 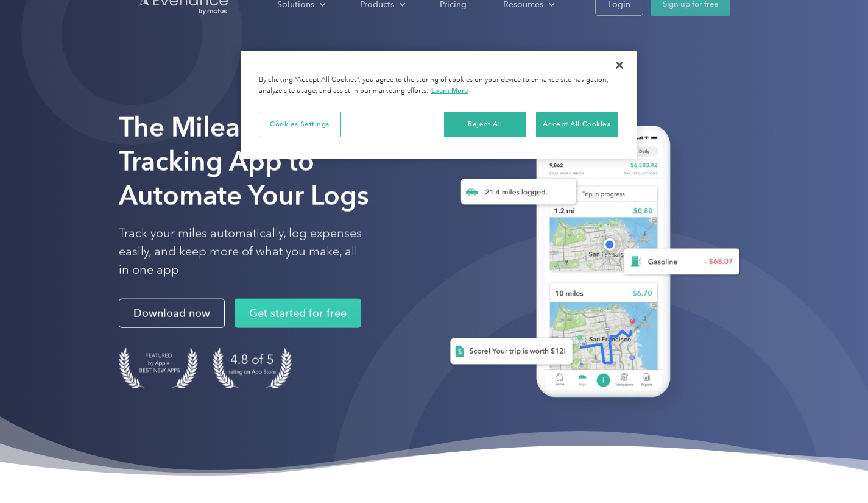 I want to click on button: Cookies Settings, so click(x=299, y=124).